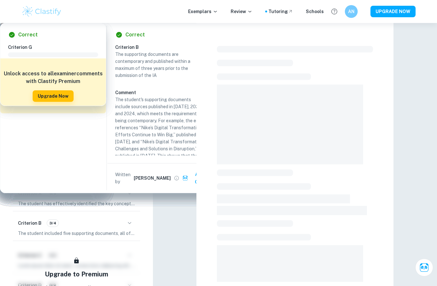  I want to click on p: Review, so click(241, 12).